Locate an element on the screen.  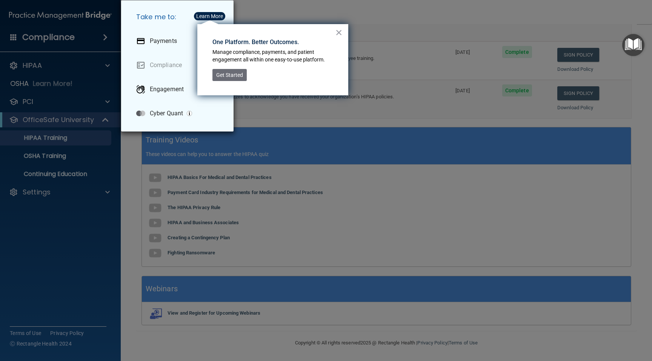
p: Engagement is located at coordinates (167, 89).